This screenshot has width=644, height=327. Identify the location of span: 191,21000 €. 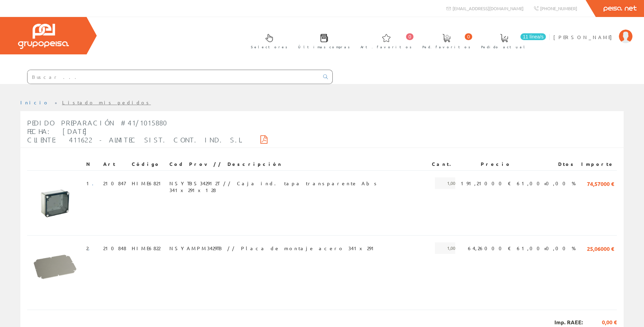
(486, 183).